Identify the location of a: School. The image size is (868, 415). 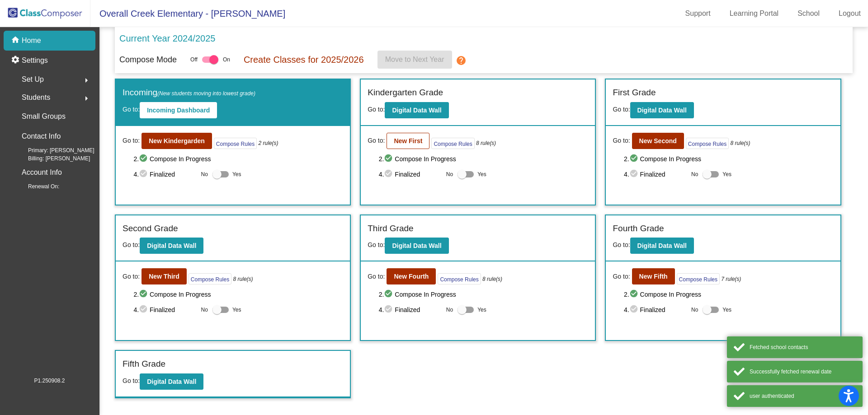
(809, 13).